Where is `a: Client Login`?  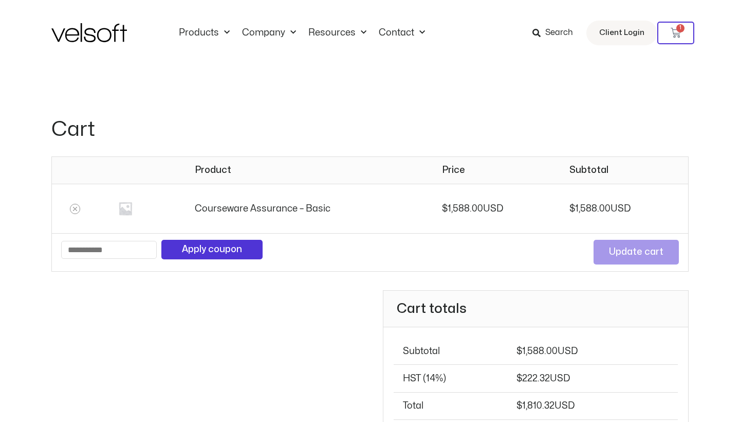
a: Client Login is located at coordinates (622, 33).